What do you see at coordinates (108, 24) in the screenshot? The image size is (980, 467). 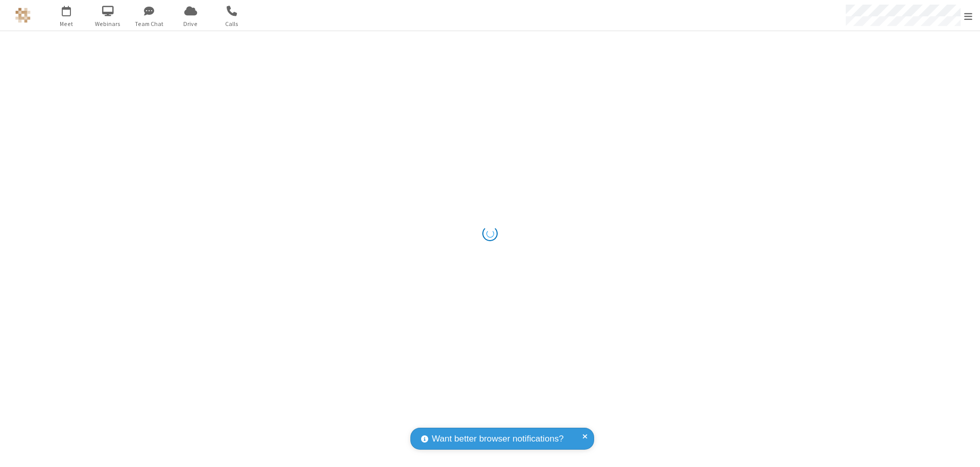 I see `span: Webinars` at bounding box center [108, 24].